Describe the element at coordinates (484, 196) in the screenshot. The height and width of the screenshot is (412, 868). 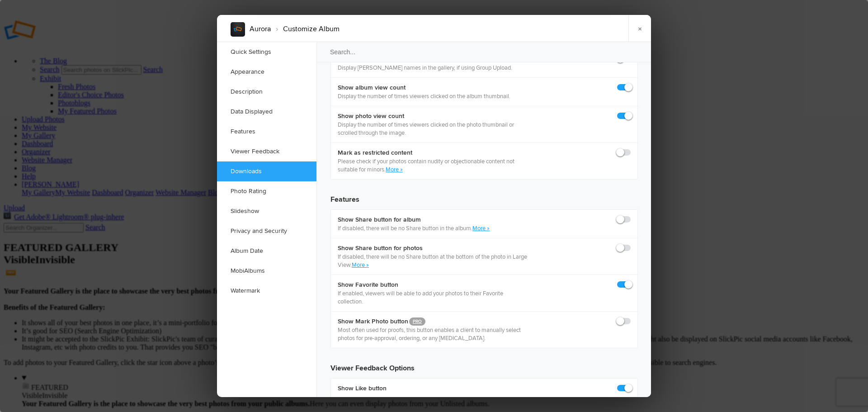
I see `h3: Features` at that location.